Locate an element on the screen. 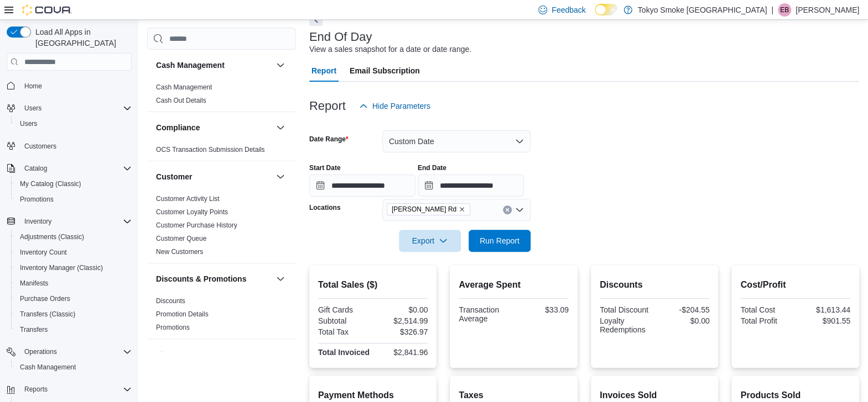 This screenshot has width=868, height=402. a: Promotions is located at coordinates (37, 199).